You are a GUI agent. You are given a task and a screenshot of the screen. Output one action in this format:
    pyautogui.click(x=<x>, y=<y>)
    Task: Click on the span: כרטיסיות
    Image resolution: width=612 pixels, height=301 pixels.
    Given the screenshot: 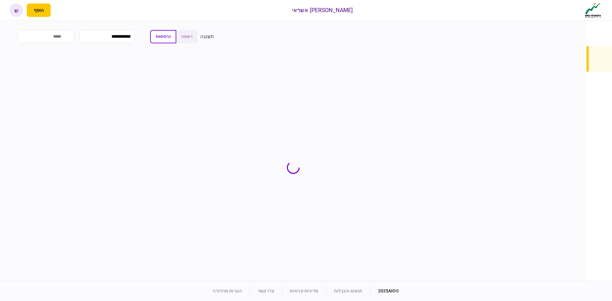 What is the action you would take?
    pyautogui.click(x=163, y=37)
    